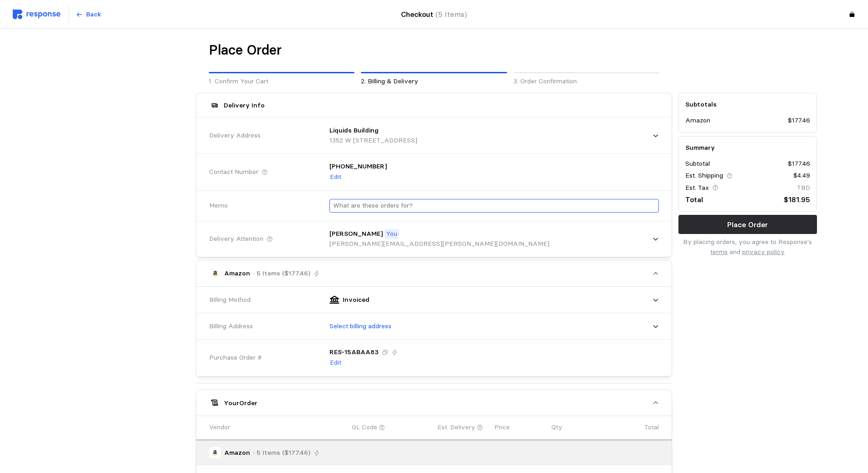 This screenshot has width=868, height=473. Describe the element at coordinates (748, 225) in the screenshot. I see `button: Place Order` at that location.